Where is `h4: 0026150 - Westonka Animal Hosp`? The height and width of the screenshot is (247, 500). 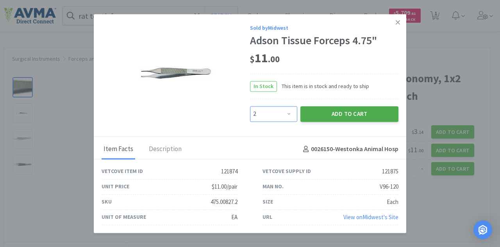 h4: 0026150 - Westonka Animal Hosp is located at coordinates (349, 149).